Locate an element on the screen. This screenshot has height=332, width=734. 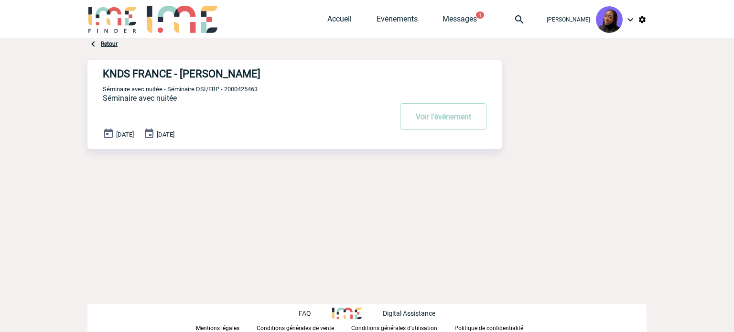
p: Digital Assistance is located at coordinates (409, 313).